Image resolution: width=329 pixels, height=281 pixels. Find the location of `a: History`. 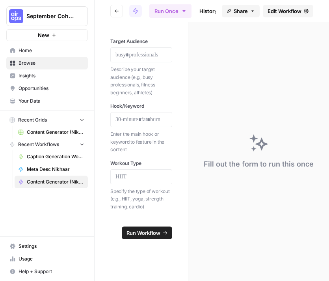

a: History is located at coordinates (209, 11).